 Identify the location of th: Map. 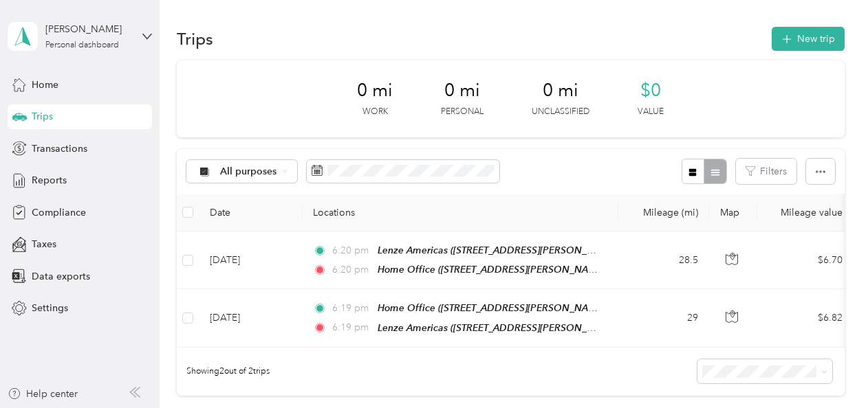
(734, 213).